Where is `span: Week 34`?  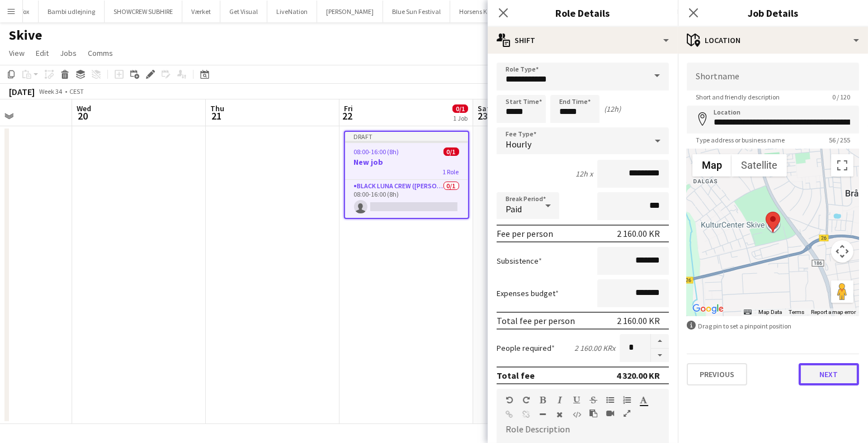
span: Week 34 is located at coordinates (51, 91).